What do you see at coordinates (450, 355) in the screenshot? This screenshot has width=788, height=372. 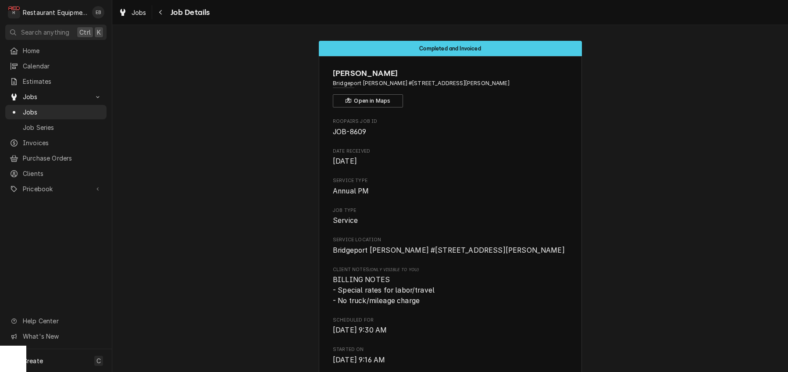 I see `div: Started On` at bounding box center [450, 355].